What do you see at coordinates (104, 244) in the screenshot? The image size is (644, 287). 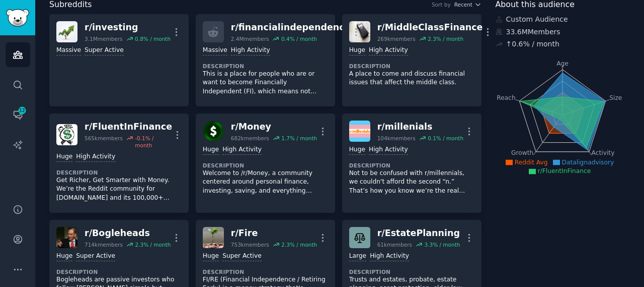 I see `div: 714k members` at bounding box center [104, 244].